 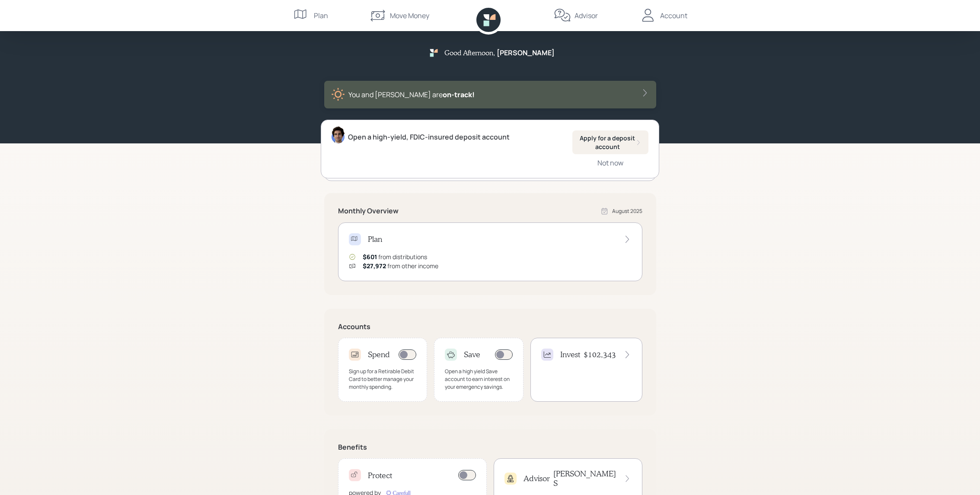 What do you see at coordinates (536, 478) in the screenshot?
I see `h4: Advisor` at bounding box center [536, 478].